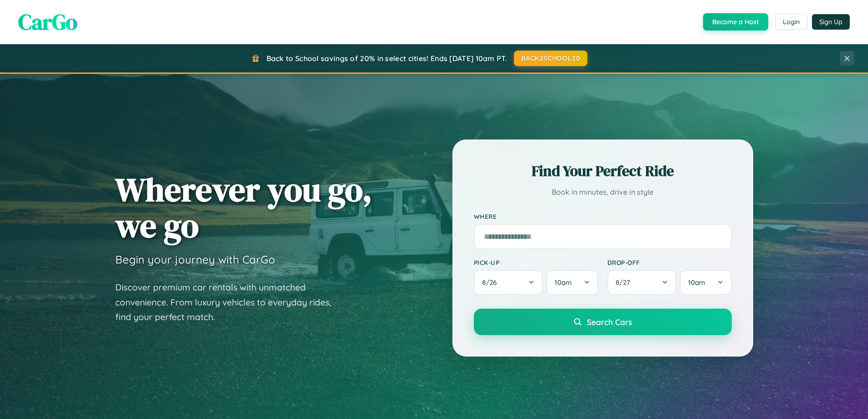  What do you see at coordinates (536, 262) in the screenshot?
I see `label: Pick-up` at bounding box center [536, 262].